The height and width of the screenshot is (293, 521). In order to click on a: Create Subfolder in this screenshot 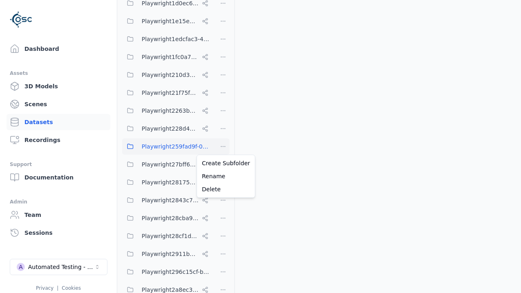, I will do `click(226, 163)`.